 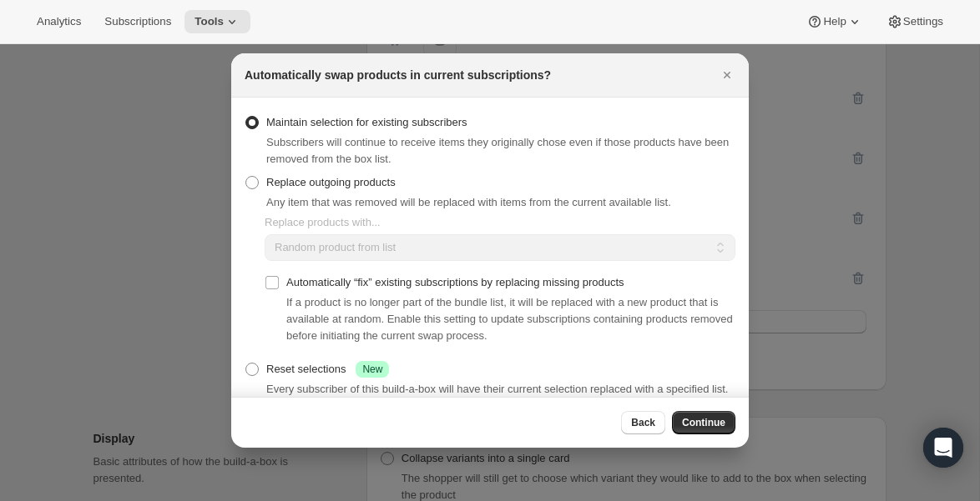 What do you see at coordinates (915, 22) in the screenshot?
I see `button: Settings` at bounding box center [915, 22].